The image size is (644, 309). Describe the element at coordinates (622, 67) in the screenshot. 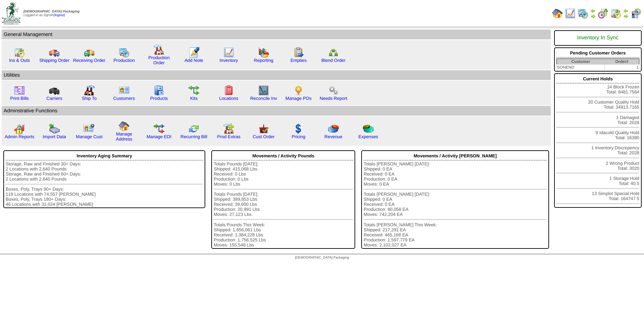

I see `td: 1` at that location.